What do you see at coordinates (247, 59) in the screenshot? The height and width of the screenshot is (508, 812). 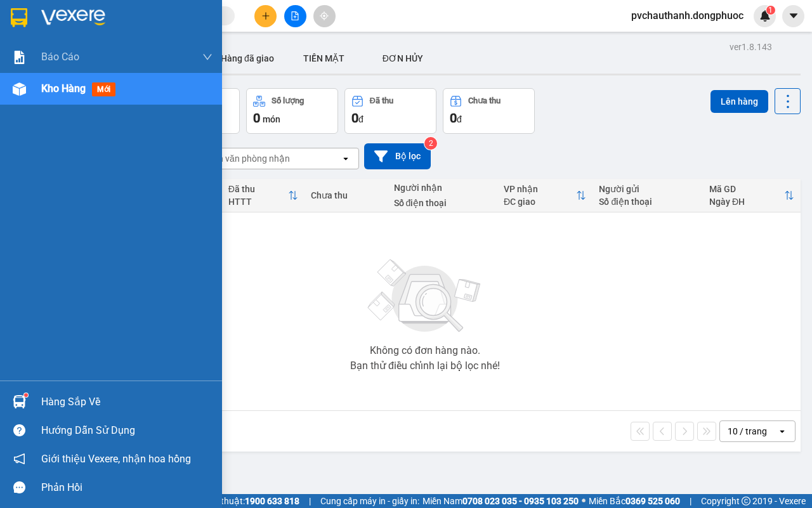 I see `button: Hàng đã giao` at bounding box center [247, 59].